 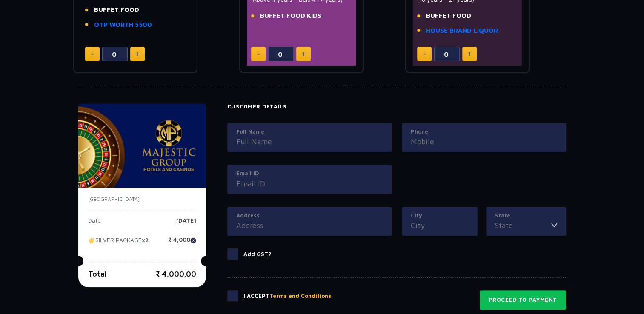 I want to click on input: City, so click(x=440, y=225).